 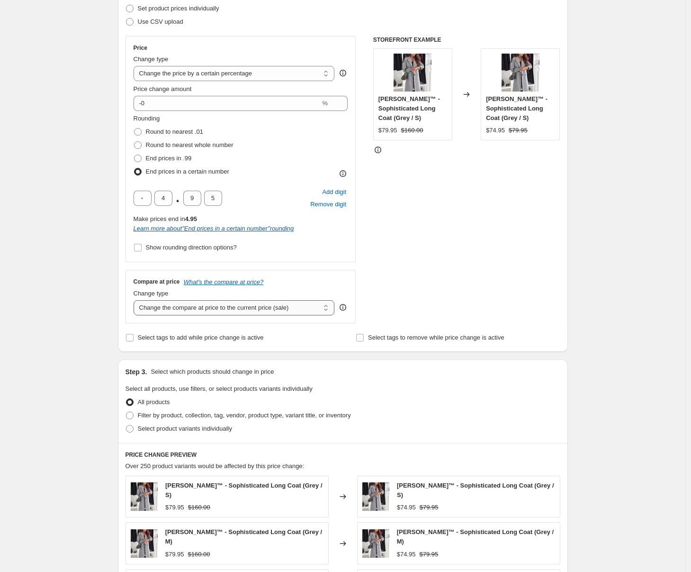 I want to click on span: Select tags to remove while price change is active, so click(x=436, y=337).